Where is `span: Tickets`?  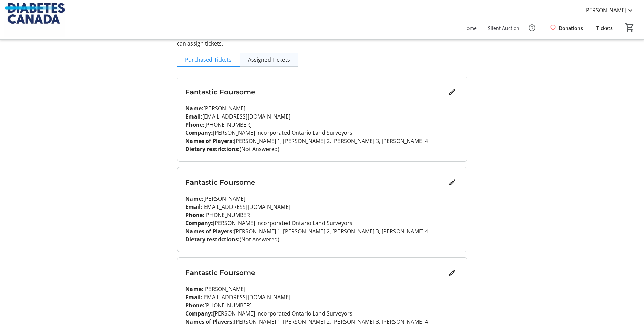
span: Tickets is located at coordinates (604, 28).